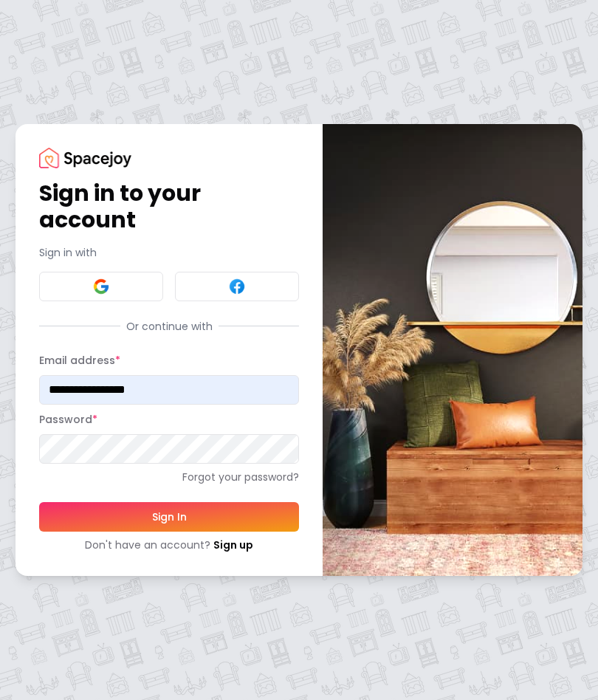  Describe the element at coordinates (169, 477) in the screenshot. I see `a: Forgot your password?` at that location.